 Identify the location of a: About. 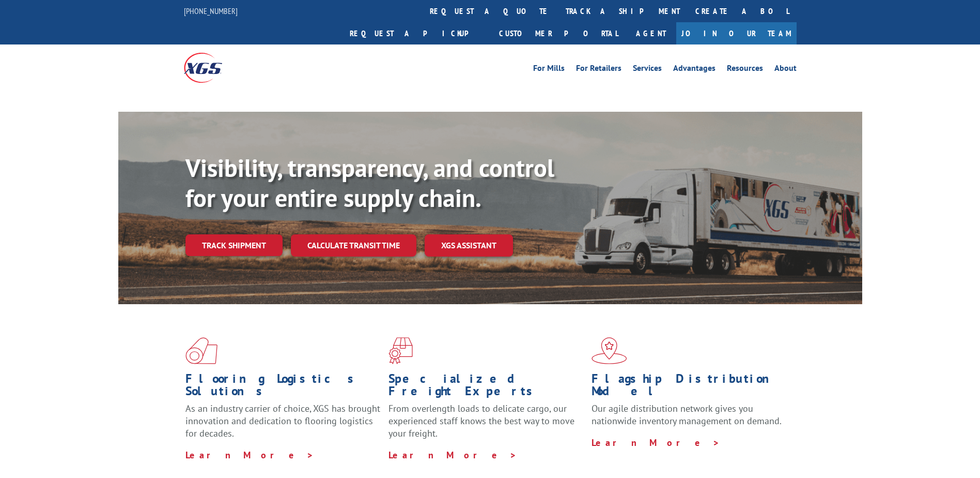
(785, 70).